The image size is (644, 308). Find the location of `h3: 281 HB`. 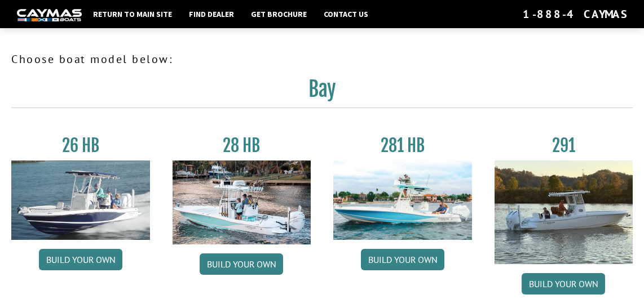

h3: 281 HB is located at coordinates (402, 145).